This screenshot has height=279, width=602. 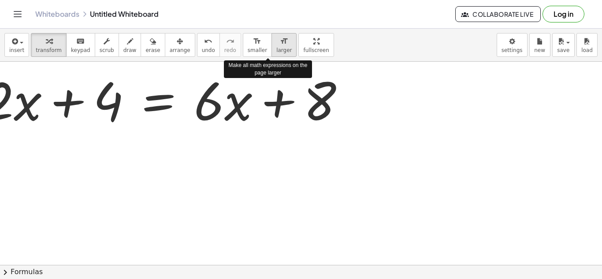 What do you see at coordinates (152, 45) in the screenshot?
I see `button: erase` at bounding box center [152, 45].